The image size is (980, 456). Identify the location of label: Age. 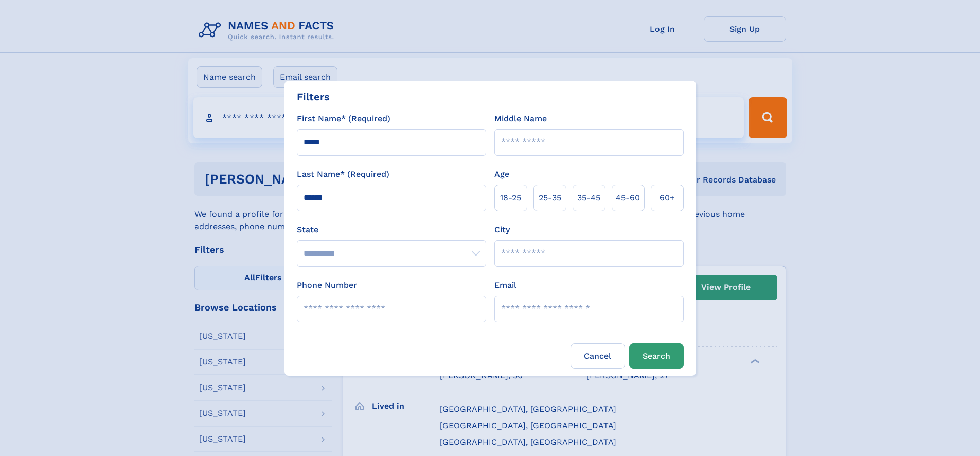
(502, 175).